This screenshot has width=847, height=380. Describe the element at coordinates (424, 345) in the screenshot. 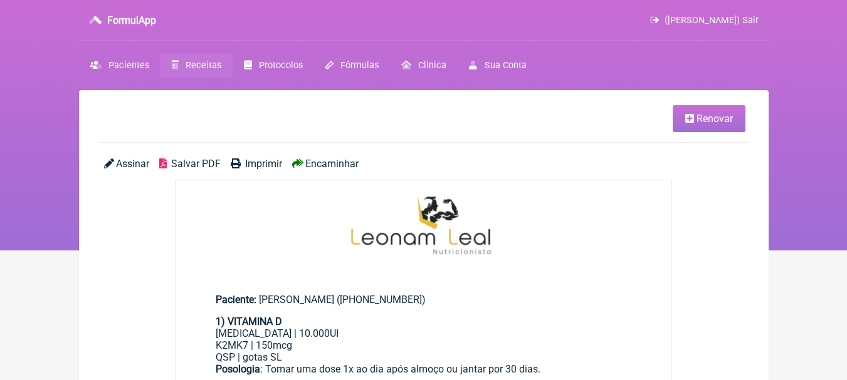

I see `div: K2MK7 | 150mcg` at that location.